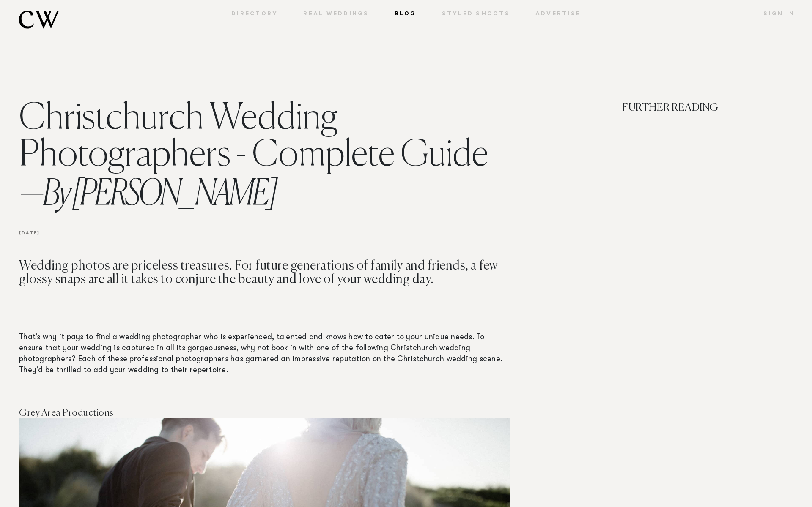 This screenshot has height=507, width=812. I want to click on a: Advertise, so click(558, 15).